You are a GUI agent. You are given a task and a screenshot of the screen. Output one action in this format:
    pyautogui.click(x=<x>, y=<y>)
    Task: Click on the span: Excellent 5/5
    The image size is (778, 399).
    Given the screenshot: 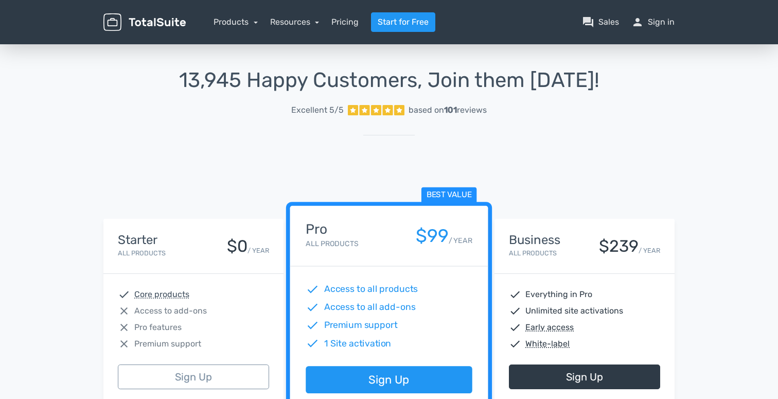 What is the action you would take?
    pyautogui.click(x=317, y=110)
    